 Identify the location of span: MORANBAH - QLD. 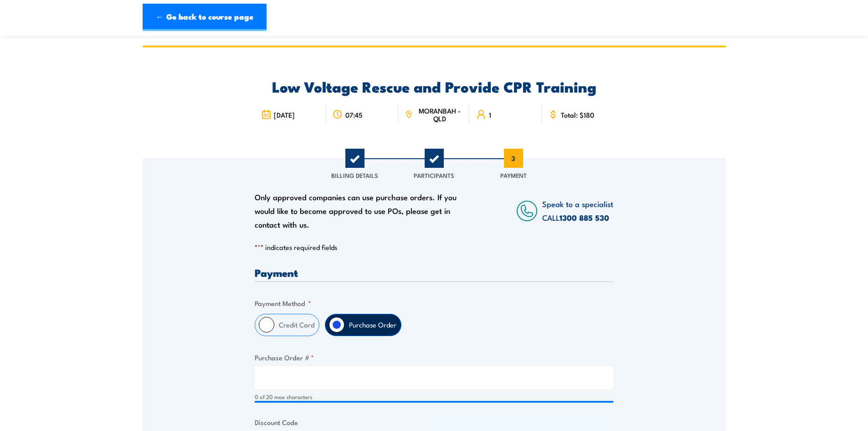
(439, 115).